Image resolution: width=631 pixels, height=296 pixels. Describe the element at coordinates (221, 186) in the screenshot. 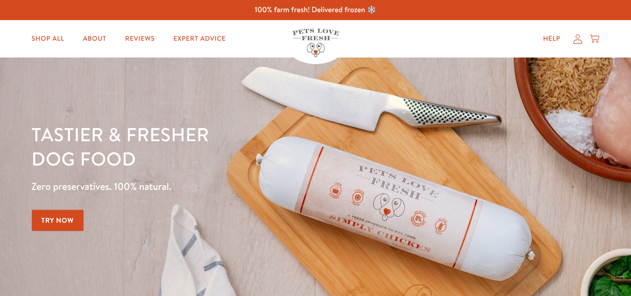

I see `p: Zero preservatives. 100% natural.` at that location.